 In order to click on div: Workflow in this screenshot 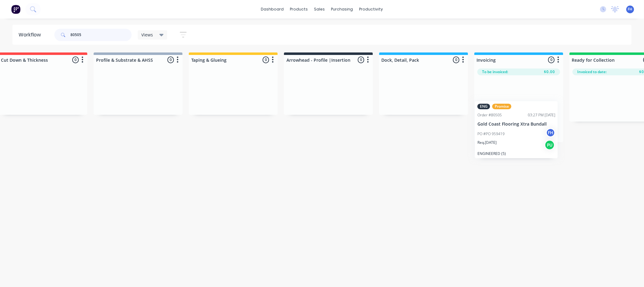, I will do `click(31, 35)`.